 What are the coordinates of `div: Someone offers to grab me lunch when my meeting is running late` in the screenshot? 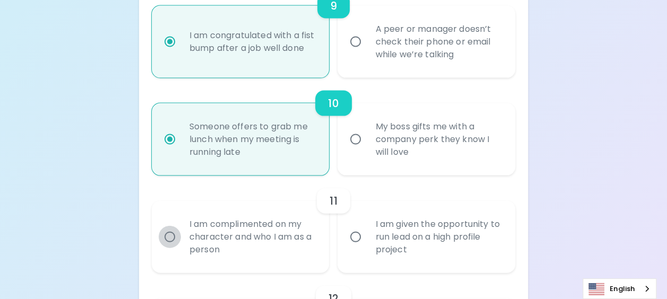 It's located at (252, 140).